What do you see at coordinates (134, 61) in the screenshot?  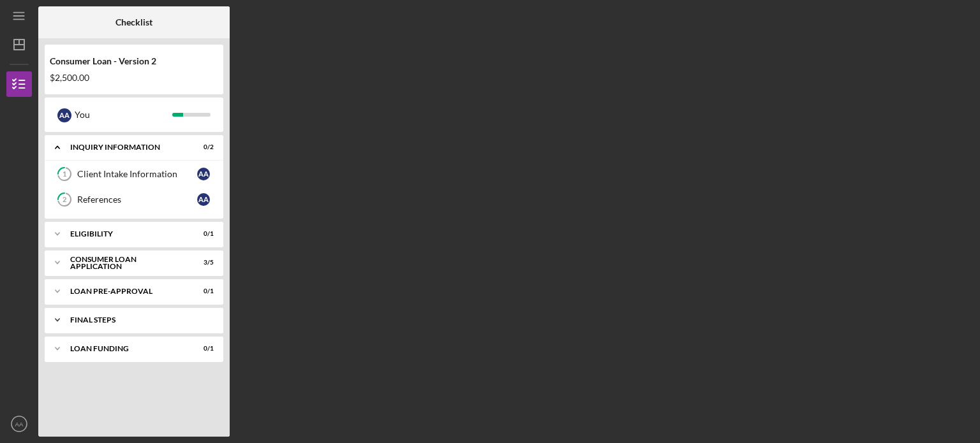 I see `div: Consumer Loan - Version 2` at bounding box center [134, 61].